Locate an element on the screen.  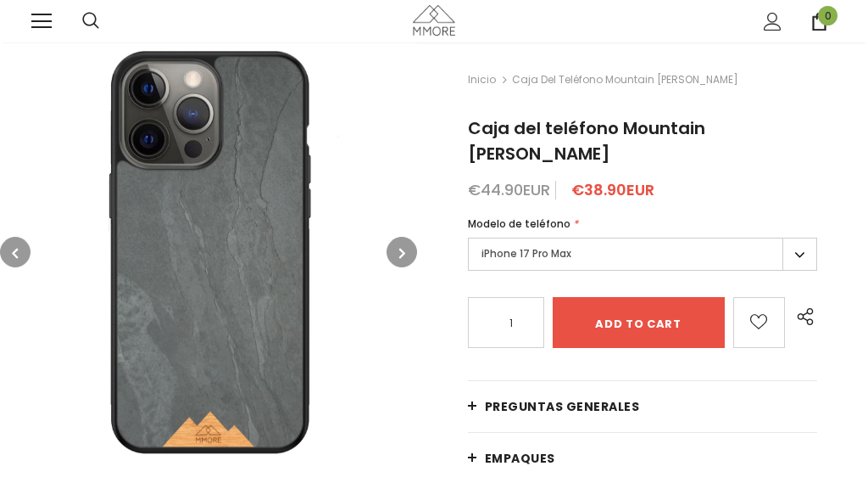
a: Preguntas generales is located at coordinates (643, 406).